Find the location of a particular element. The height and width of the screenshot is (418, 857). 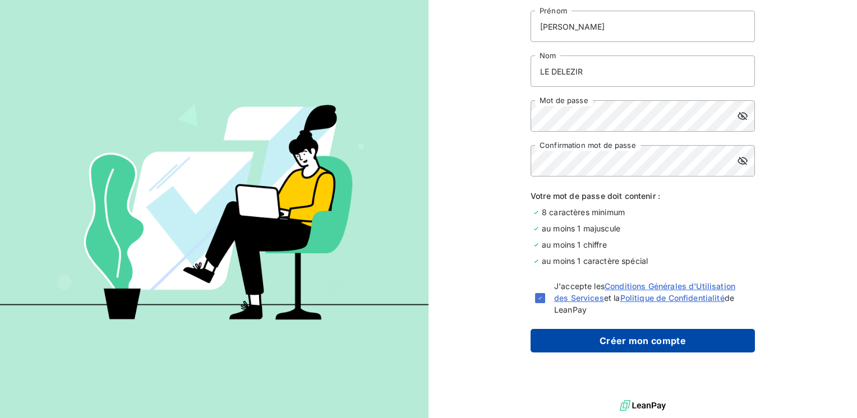

button: Créer mon compte is located at coordinates (642, 341).